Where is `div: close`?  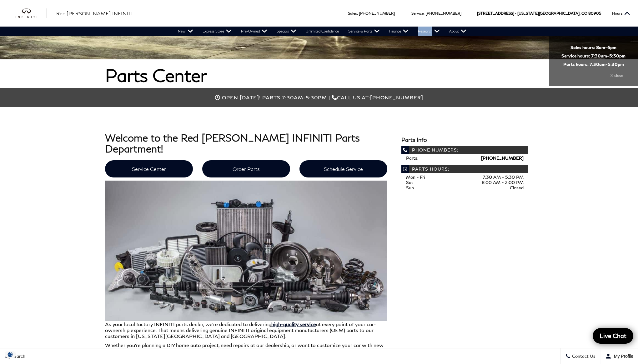 div: close is located at coordinates (593, 73).